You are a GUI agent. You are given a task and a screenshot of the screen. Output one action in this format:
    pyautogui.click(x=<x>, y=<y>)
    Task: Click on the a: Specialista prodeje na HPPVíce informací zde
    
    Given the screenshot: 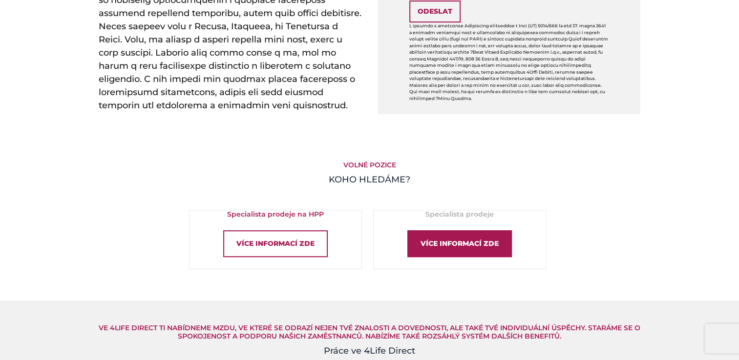 What is the action you would take?
    pyautogui.click(x=275, y=240)
    